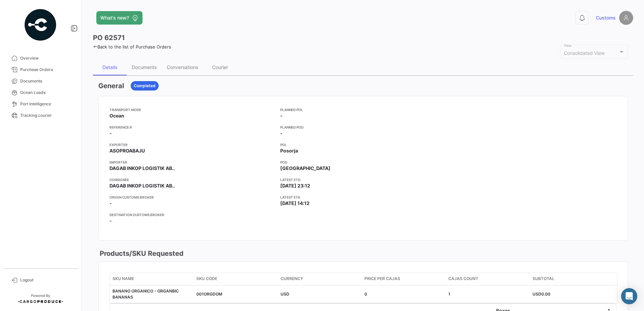 The width and height of the screenshot is (644, 311). I want to click on app-card-info-title: Origin Customs Broker, so click(192, 197).